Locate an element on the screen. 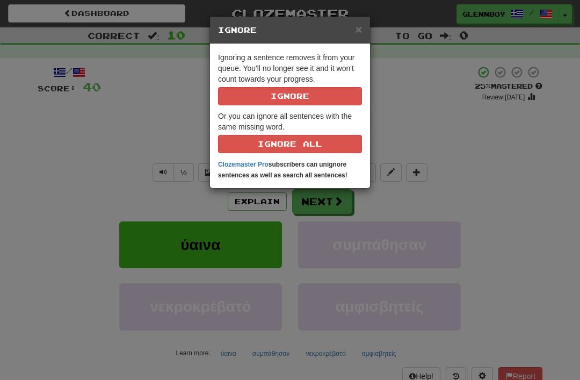 This screenshot has width=580, height=380. p: Ignoring a sentence removes it from your queue. You'll no longer see it and it won't count toward... is located at coordinates (290, 78).